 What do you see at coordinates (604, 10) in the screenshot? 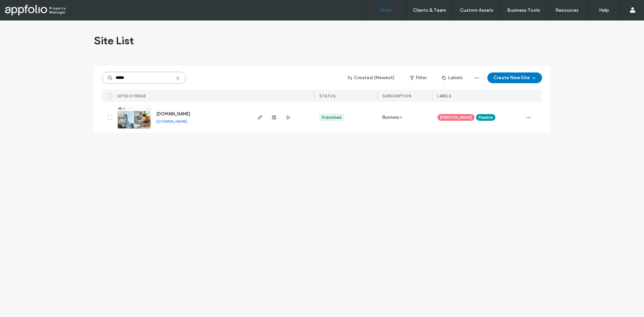
I see `label: Help` at bounding box center [604, 10].